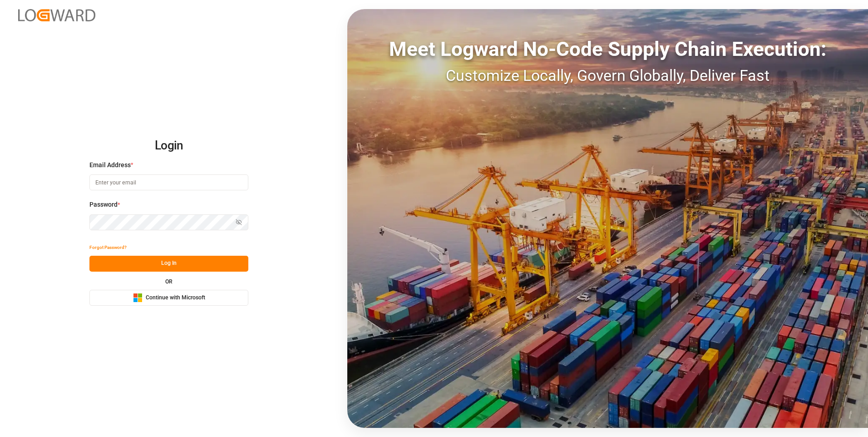 The width and height of the screenshot is (868, 437). What do you see at coordinates (169, 146) in the screenshot?
I see `h2: Login` at bounding box center [169, 146].